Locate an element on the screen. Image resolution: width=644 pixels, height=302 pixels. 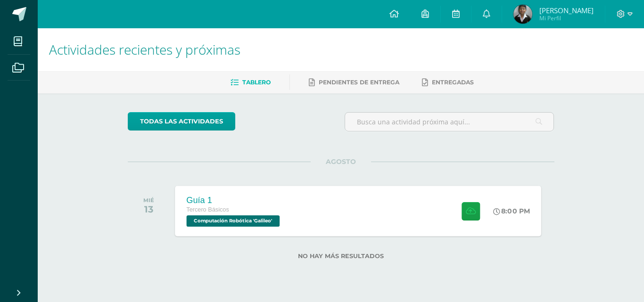
span: Actividades recientes y próximas is located at coordinates (145, 49).